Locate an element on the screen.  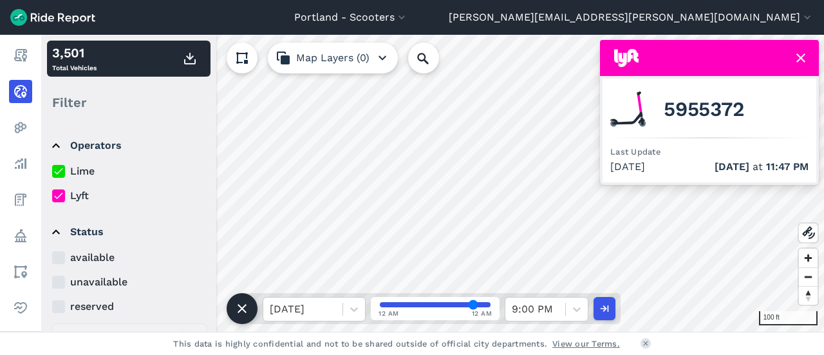
button: Reset bearing to north is located at coordinates (808, 295).